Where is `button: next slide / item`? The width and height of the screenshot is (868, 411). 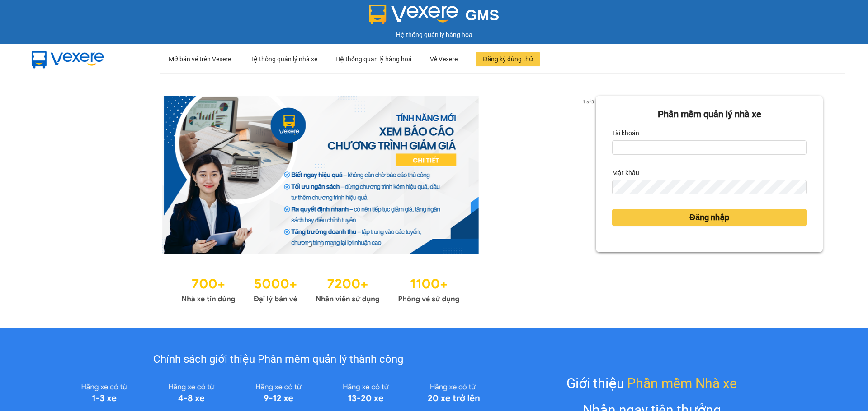
button: next slide / item is located at coordinates (589, 175).